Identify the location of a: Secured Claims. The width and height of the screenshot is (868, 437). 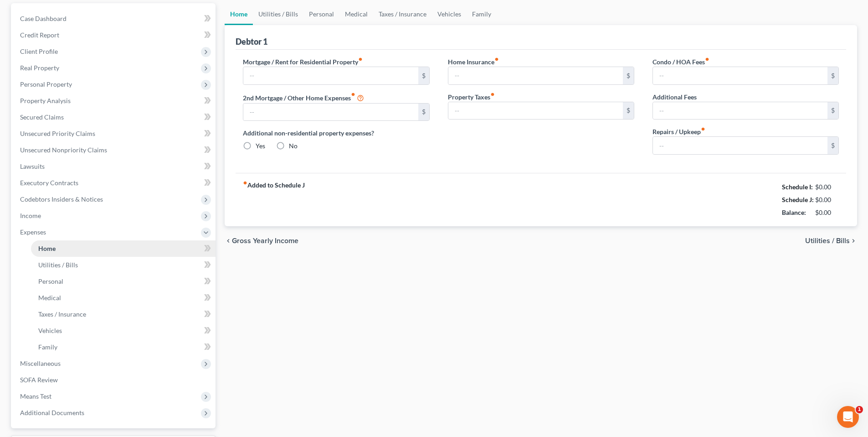
(114, 117).